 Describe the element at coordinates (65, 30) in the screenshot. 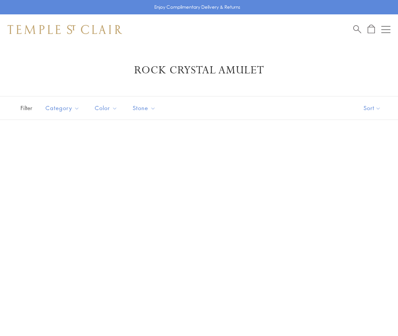

I see `img: Temple St. Clair` at that location.